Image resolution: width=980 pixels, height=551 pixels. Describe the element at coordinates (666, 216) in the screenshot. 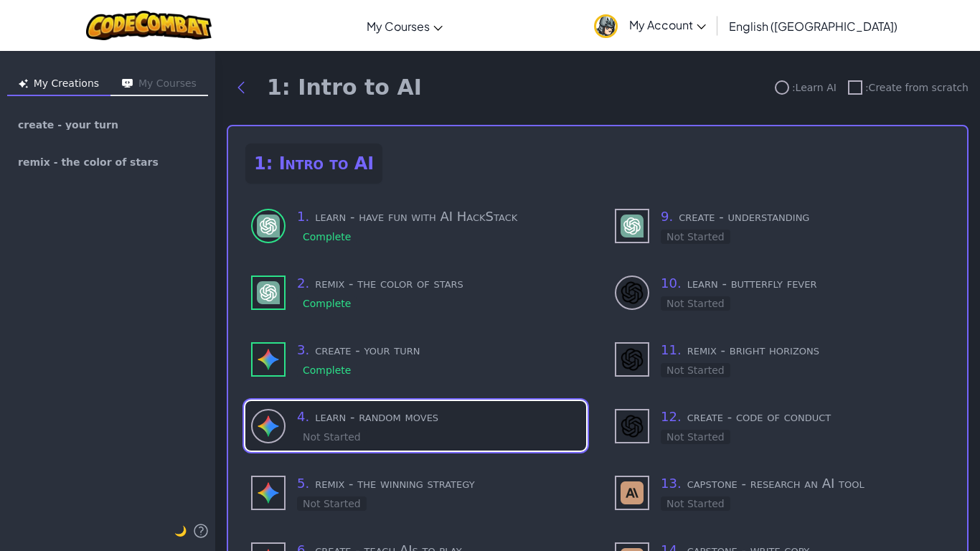

I see `span: 9 .` at that location.